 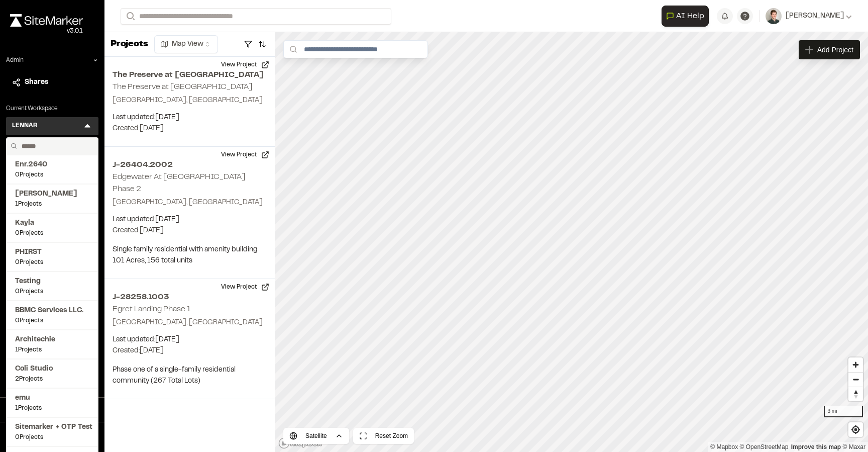 What do you see at coordinates (52, 109) in the screenshot?
I see `p: Current Workspace` at bounding box center [52, 109].